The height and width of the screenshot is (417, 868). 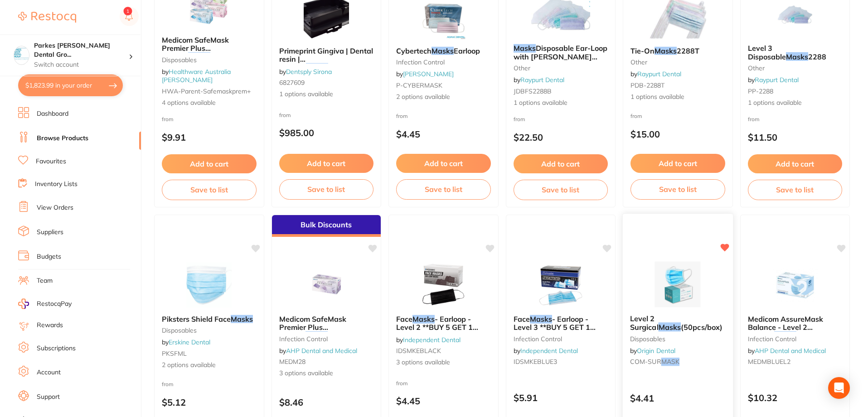 I want to click on p: $9.91, so click(x=209, y=137).